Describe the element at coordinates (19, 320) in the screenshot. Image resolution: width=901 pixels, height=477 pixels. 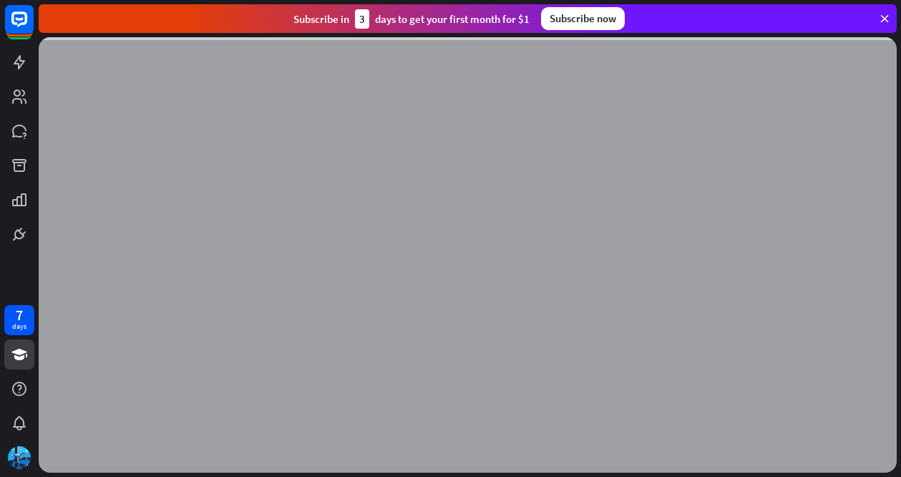
I see `a: 7 days` at that location.